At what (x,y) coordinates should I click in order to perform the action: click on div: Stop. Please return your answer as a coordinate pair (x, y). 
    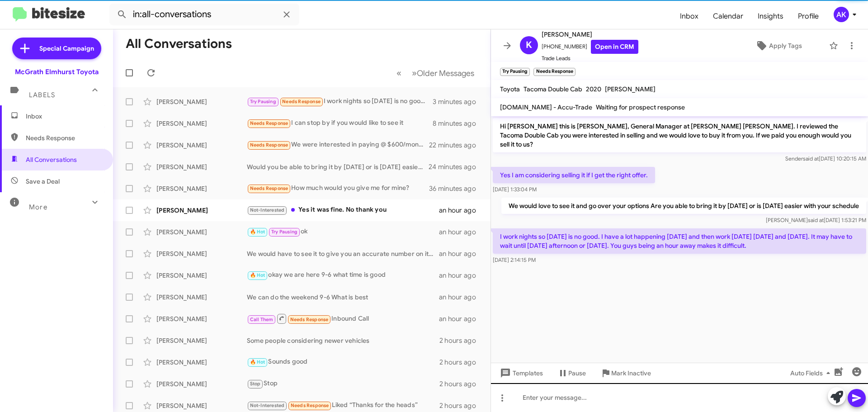
    Looking at the image, I should click on (343, 384).